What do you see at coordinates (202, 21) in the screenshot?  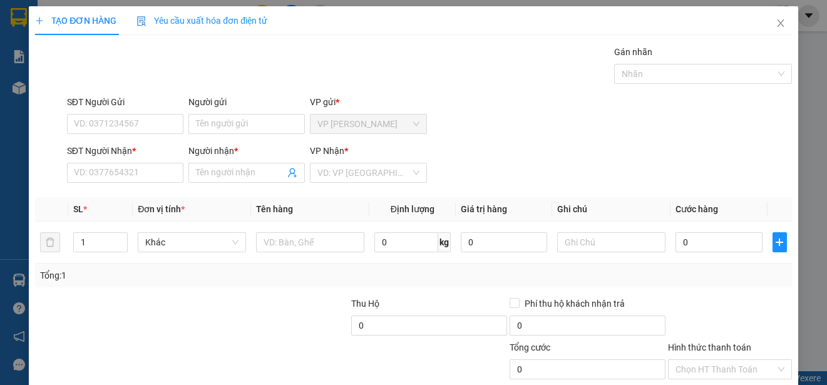 I see `span: Yêu cầu xuất hóa đơn điện tử` at bounding box center [202, 21].